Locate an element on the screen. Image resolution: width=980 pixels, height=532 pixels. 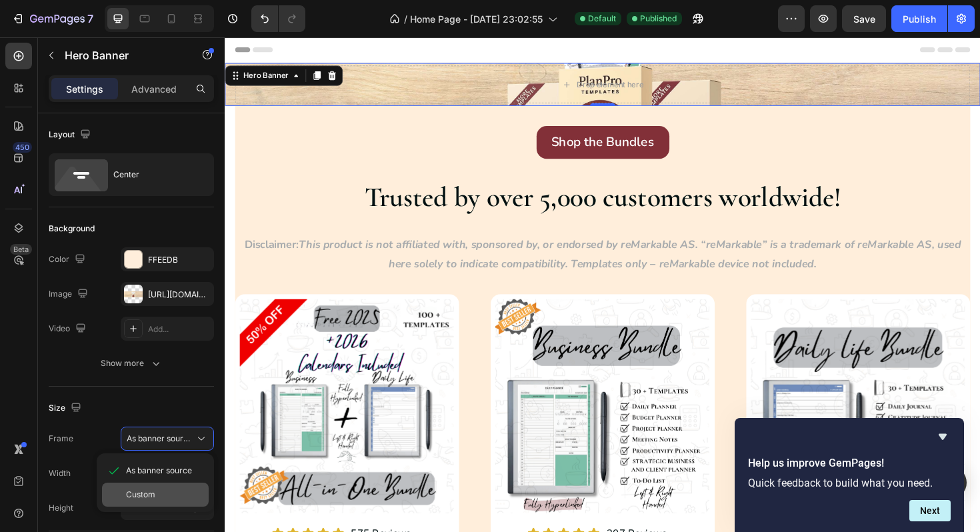
div: Background is located at coordinates (72, 229).